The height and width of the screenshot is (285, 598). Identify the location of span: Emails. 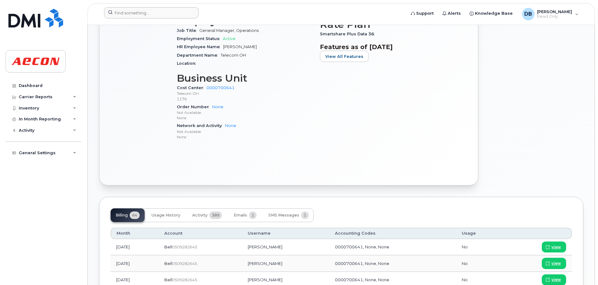
(240, 215).